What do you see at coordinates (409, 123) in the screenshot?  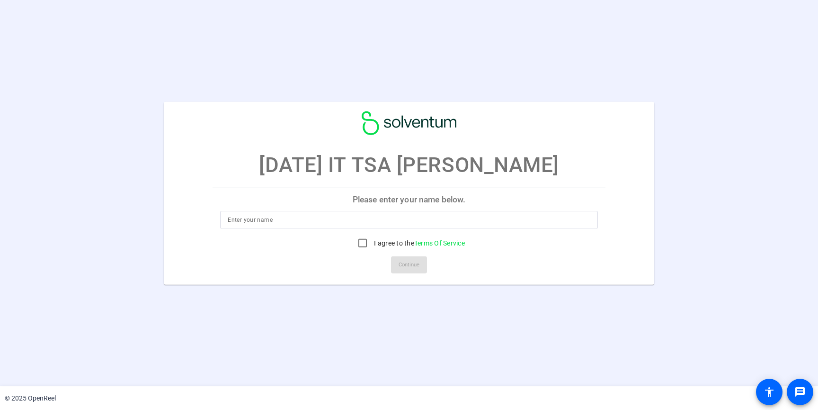 I see `img: company-logo` at bounding box center [409, 123].